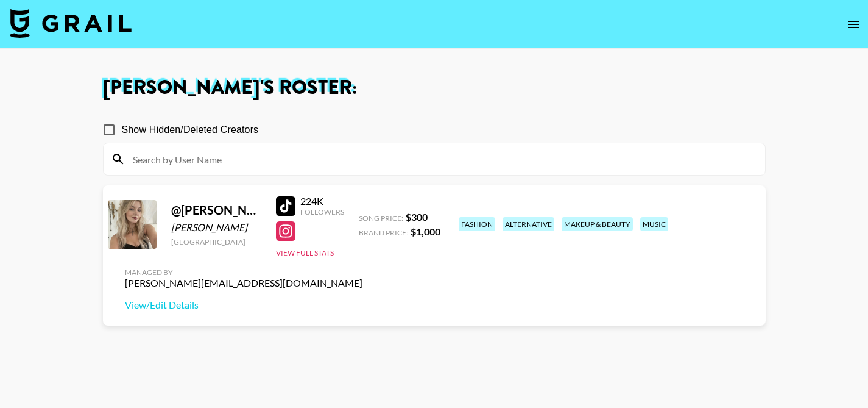 The image size is (868, 408). I want to click on strong: $ 300, so click(416, 216).